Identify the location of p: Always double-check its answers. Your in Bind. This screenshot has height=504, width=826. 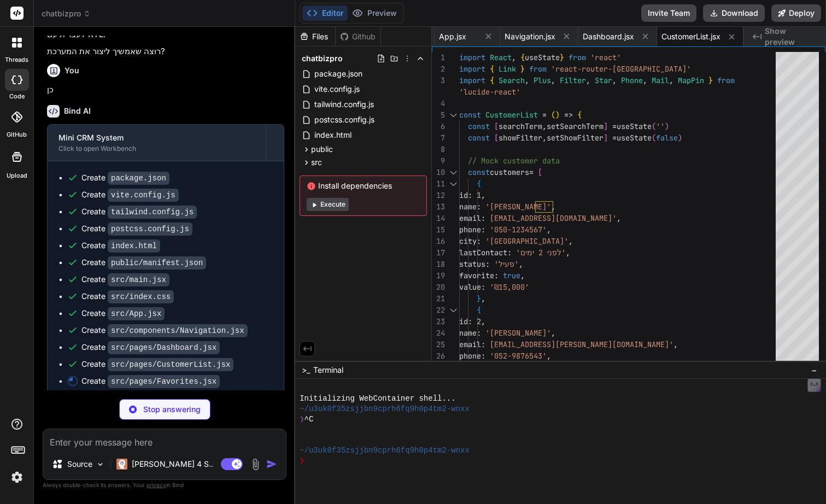
(164, 485).